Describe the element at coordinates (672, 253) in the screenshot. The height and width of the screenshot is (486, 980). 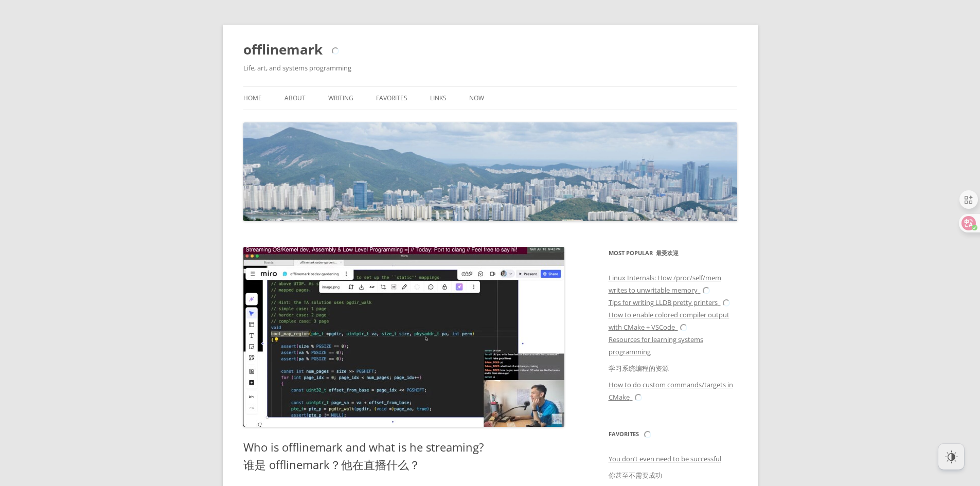
I see `h3: Most Popular` at that location.